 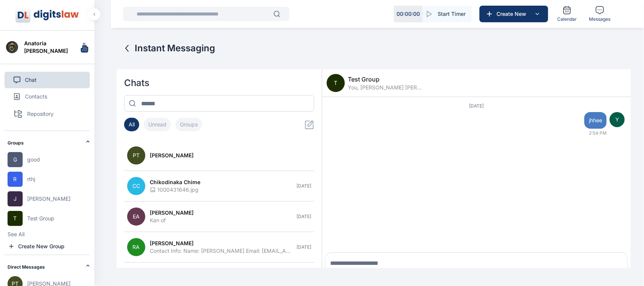 What do you see at coordinates (514, 14) in the screenshot?
I see `button: Create New` at bounding box center [514, 14].